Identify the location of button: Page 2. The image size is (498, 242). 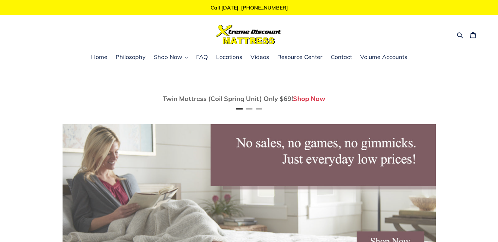
(249, 108).